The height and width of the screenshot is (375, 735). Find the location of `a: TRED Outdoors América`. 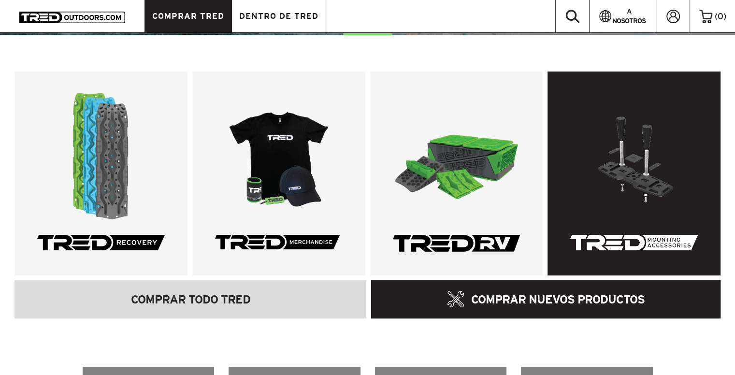

a: TRED Outdoors América is located at coordinates (72, 17).